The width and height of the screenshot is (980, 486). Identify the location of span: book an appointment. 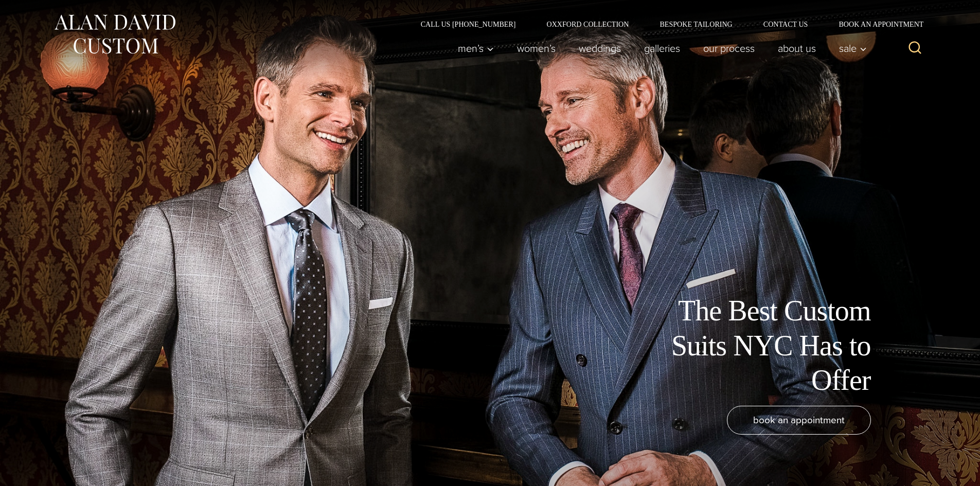
(799, 420).